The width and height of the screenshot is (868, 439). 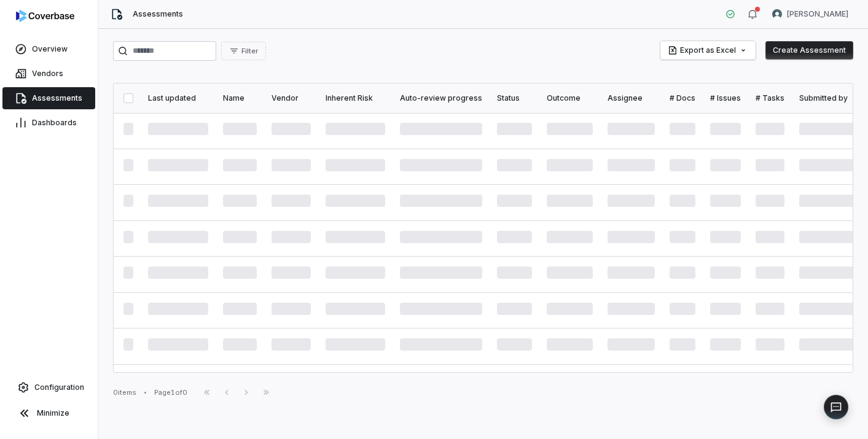 I want to click on div: Auto-review progress, so click(x=441, y=99).